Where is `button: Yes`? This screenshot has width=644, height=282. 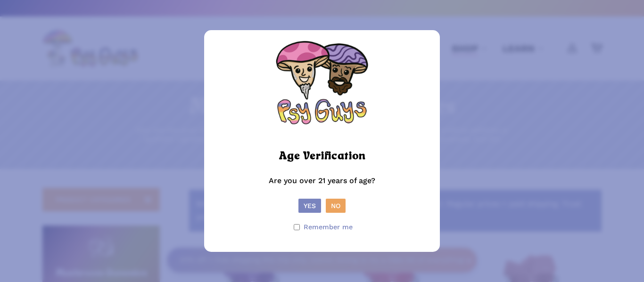 button: Yes is located at coordinates (310, 206).